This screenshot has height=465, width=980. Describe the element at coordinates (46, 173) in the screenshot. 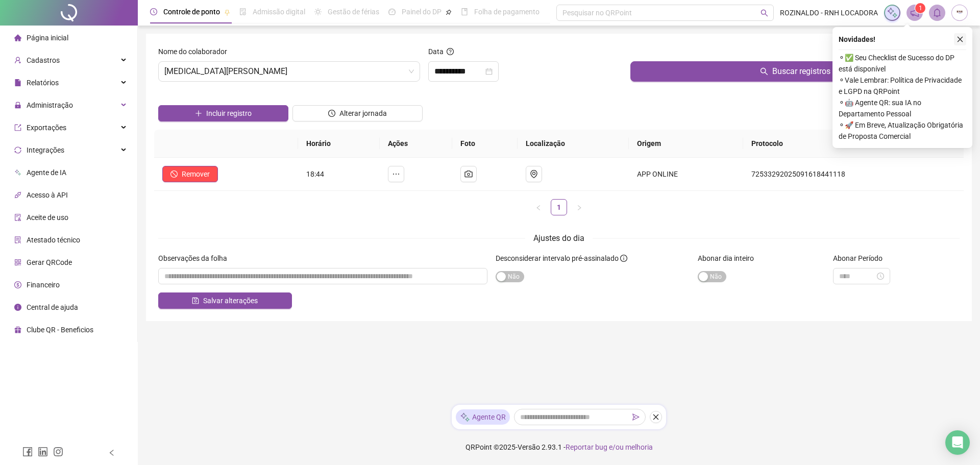

I see `span: Agente de IA` at that location.